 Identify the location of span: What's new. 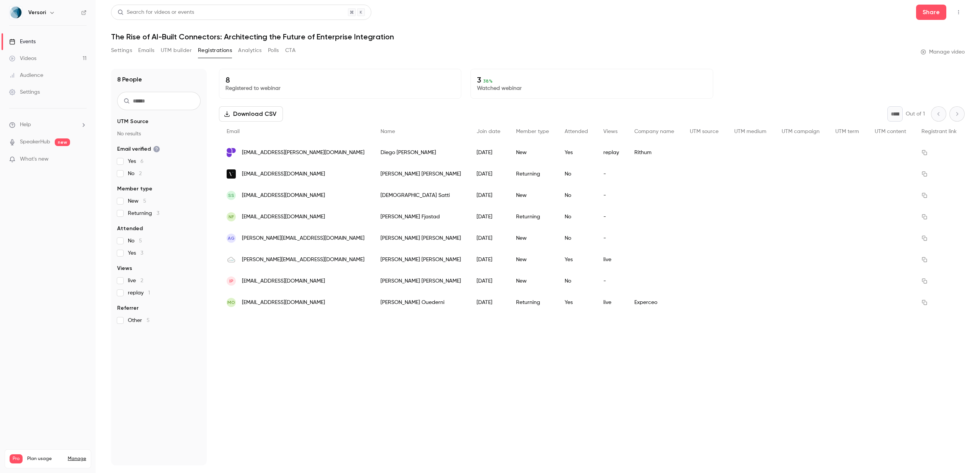
(34, 159).